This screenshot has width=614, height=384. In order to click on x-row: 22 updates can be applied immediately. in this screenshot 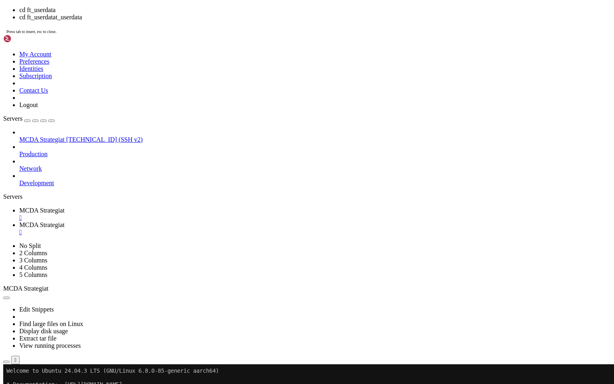, I will do `click(256, 116)`.